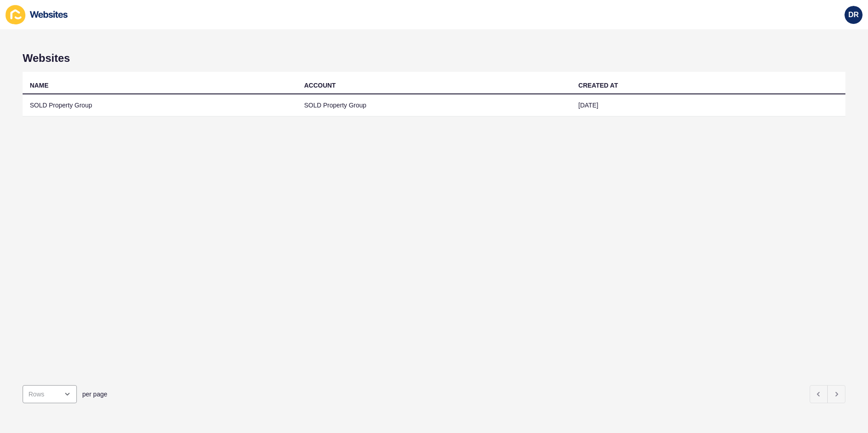 This screenshot has width=868, height=433. What do you see at coordinates (598, 86) in the screenshot?
I see `div: CREATED AT` at bounding box center [598, 86].